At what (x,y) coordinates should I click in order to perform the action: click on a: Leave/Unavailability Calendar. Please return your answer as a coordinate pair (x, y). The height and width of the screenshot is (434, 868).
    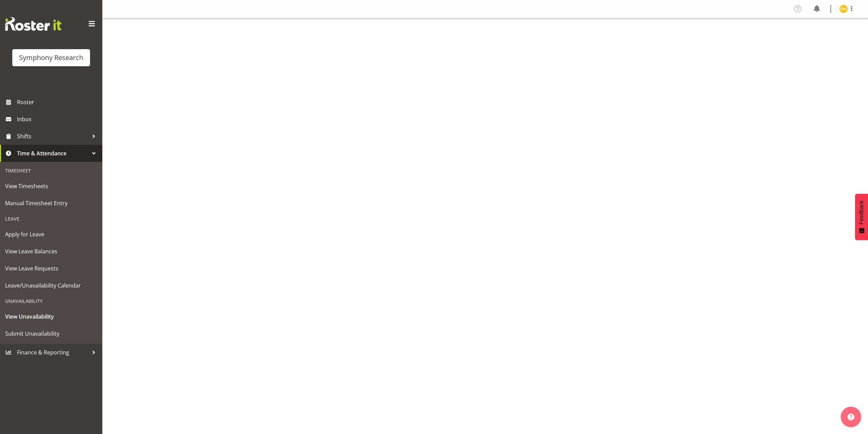
    Looking at the image, I should click on (51, 285).